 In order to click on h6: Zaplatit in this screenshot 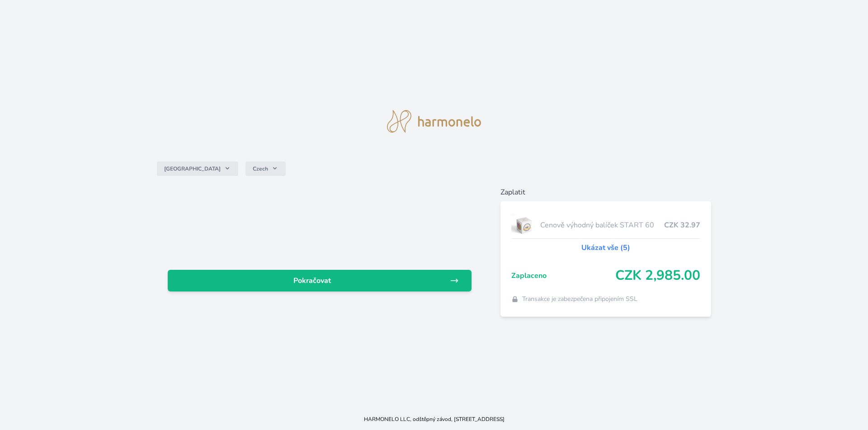, I will do `click(606, 192)`.